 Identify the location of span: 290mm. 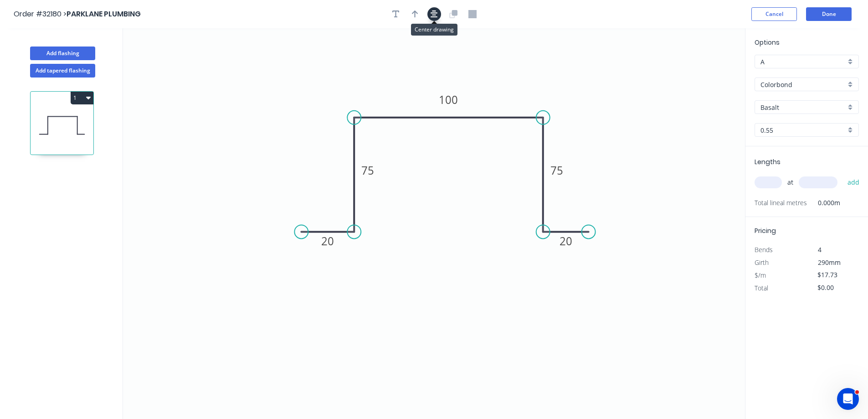
(830, 262).